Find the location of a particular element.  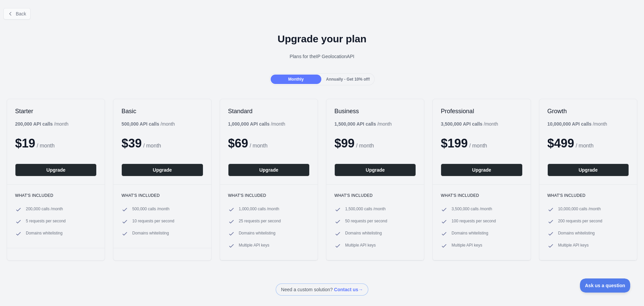

h2: Standard is located at coordinates (269, 111).